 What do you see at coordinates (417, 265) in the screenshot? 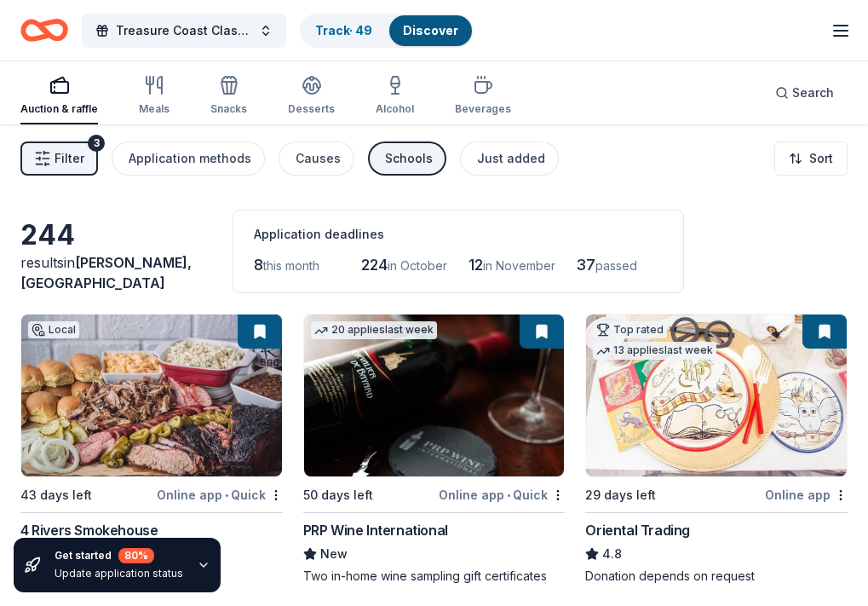
I see `span: in October` at bounding box center [417, 265].